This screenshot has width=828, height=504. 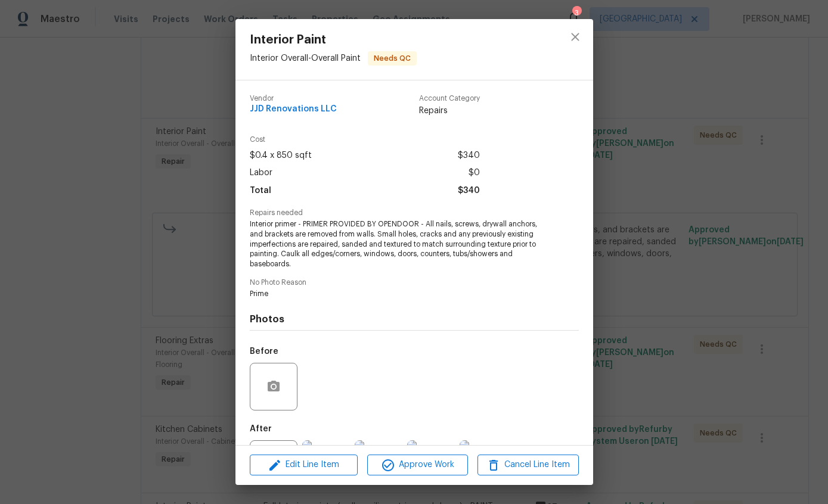 I want to click on span: Edit Line Item, so click(x=304, y=465).